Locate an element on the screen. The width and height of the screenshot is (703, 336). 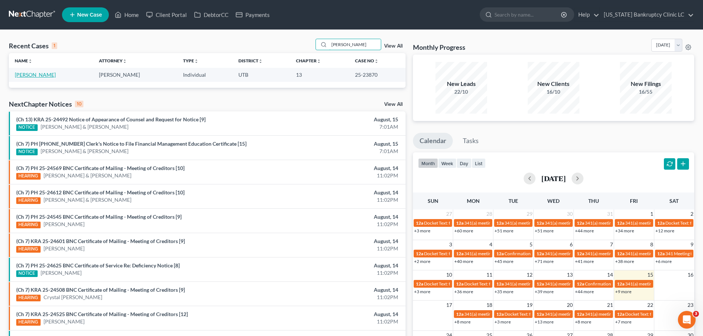
a: (Ch 7) KRA 25-24508 BNC Certificate of Mailing - Meeting of Creditors [9] is located at coordinates (100, 290).